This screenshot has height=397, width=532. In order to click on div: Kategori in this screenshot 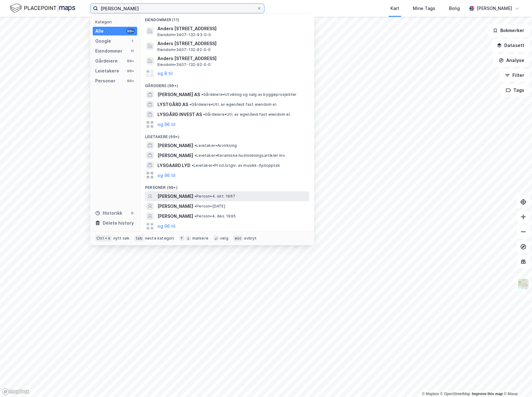, I will do `click(116, 22)`.